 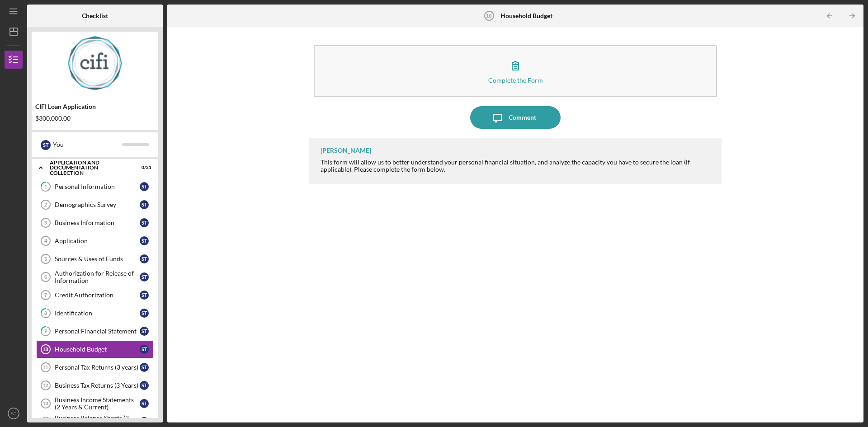 I want to click on a: 9Personal Financial StatementST, so click(x=95, y=331).